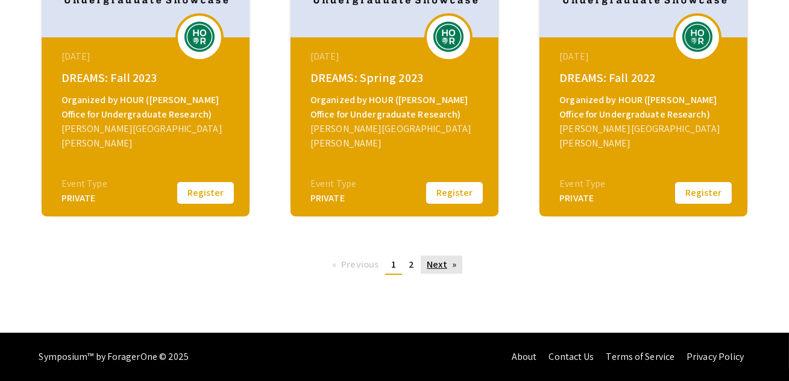 The image size is (789, 381). I want to click on a: Contact Us, so click(571, 356).